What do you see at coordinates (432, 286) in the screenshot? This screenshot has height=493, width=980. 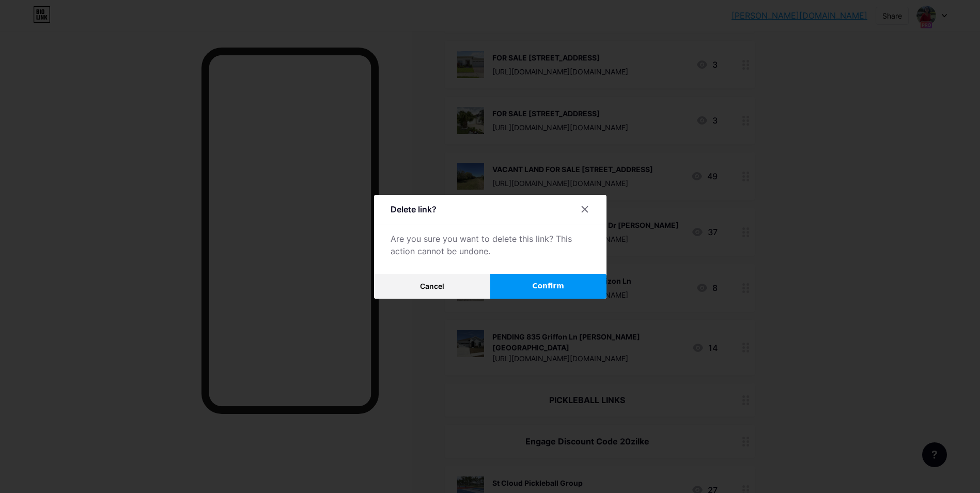 I see `button: Cancel` at bounding box center [432, 286].